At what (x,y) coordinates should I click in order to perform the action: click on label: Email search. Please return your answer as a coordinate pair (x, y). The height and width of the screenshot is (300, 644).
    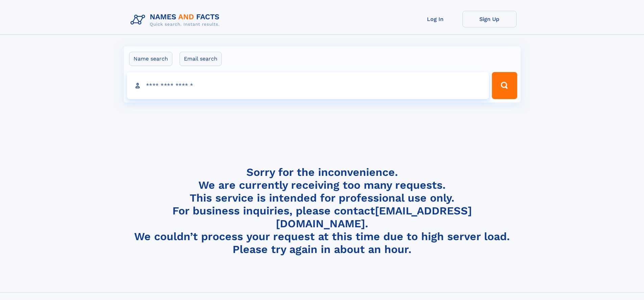
    Looking at the image, I should click on (200, 59).